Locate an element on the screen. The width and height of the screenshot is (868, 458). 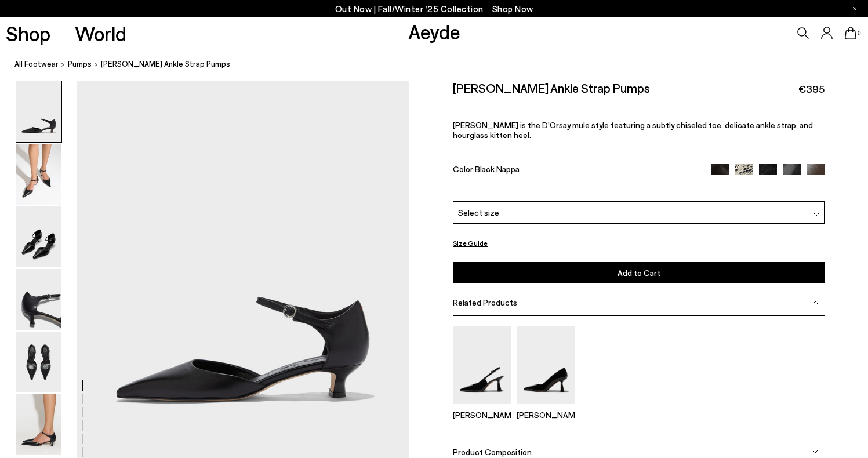
div: Color: is located at coordinates (576, 171).